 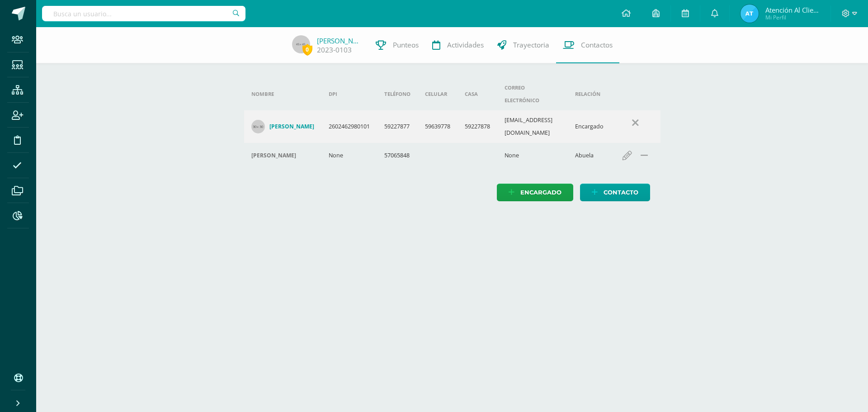 I want to click on a: Contacto, so click(x=614, y=193).